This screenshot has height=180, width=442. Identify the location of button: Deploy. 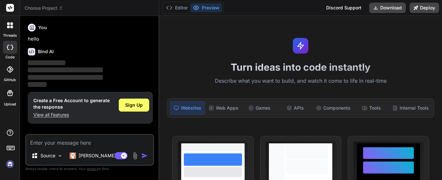
(424, 8).